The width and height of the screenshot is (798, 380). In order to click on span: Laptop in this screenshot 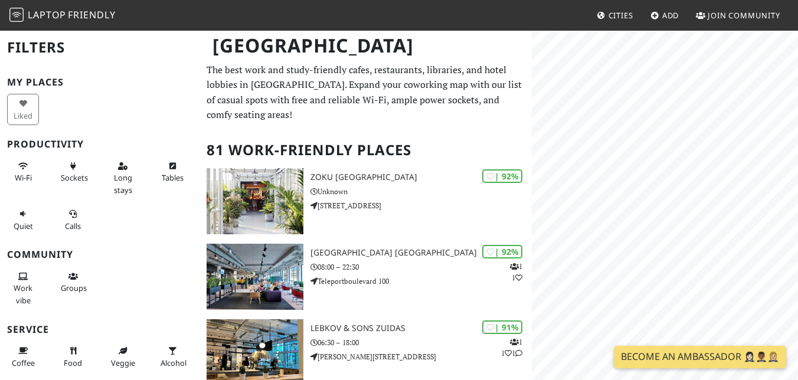, I will do `click(47, 15)`.